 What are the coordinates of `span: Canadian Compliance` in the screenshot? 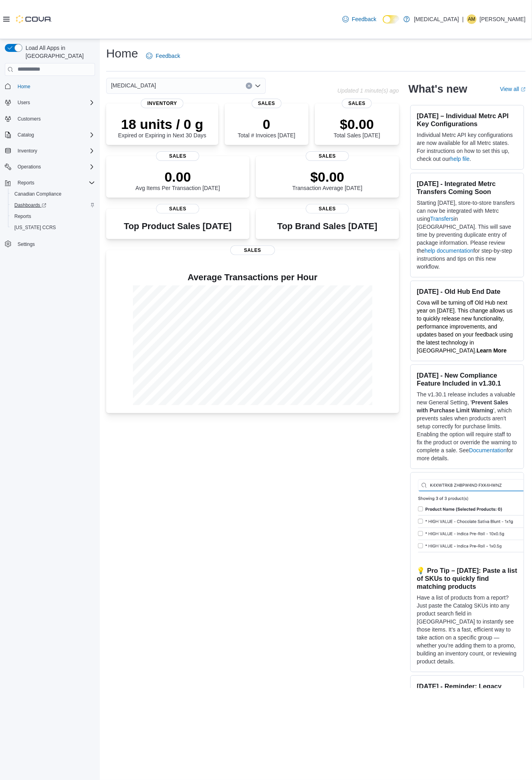 It's located at (38, 194).